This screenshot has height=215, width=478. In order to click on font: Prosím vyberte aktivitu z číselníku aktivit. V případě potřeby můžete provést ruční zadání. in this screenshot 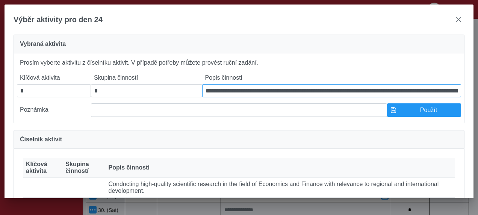, I will do `click(139, 62)`.